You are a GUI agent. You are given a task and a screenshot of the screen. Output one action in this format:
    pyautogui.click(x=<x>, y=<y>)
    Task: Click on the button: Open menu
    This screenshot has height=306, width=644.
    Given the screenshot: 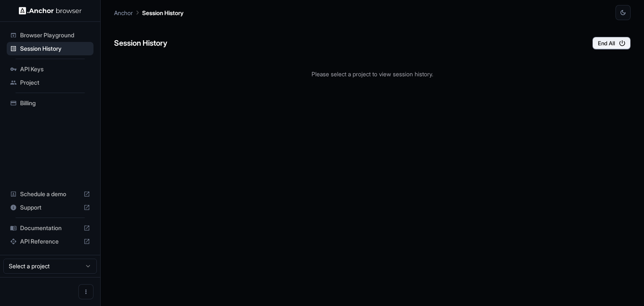 What is the action you would take?
    pyautogui.click(x=86, y=292)
    